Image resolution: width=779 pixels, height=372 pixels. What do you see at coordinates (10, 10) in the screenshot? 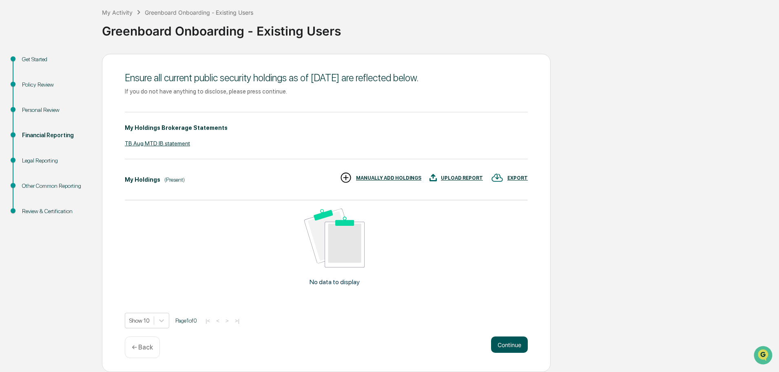
I see `img: f2157a4c-a0d3-4daa-907e-bb6f0de503a5-1751232295721` at bounding box center [10, 10].